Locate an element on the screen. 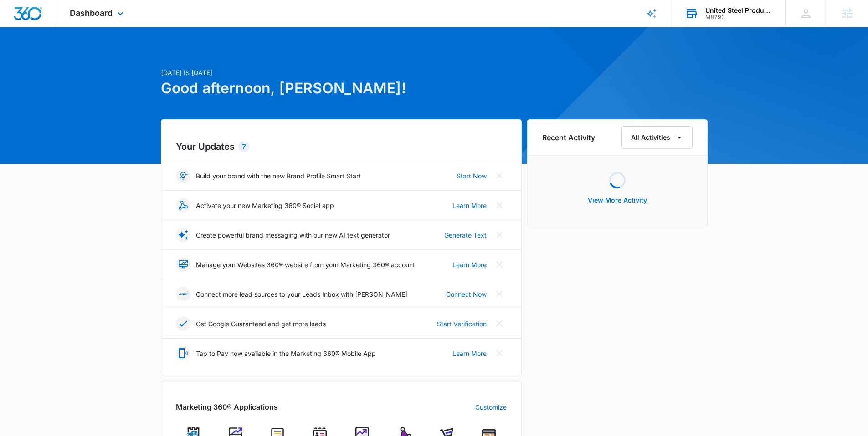  p: Build your brand with the new Brand Profile Smart Start is located at coordinates (278, 175).